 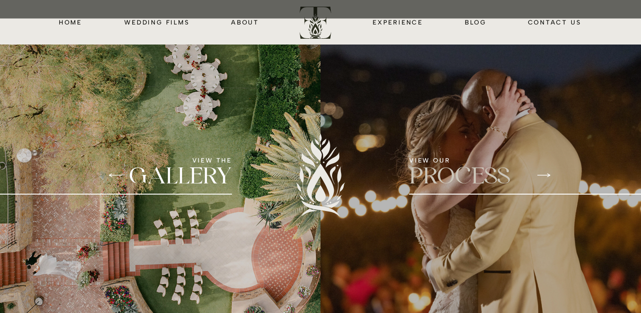 I want to click on h2: PROCESS, so click(x=518, y=178).